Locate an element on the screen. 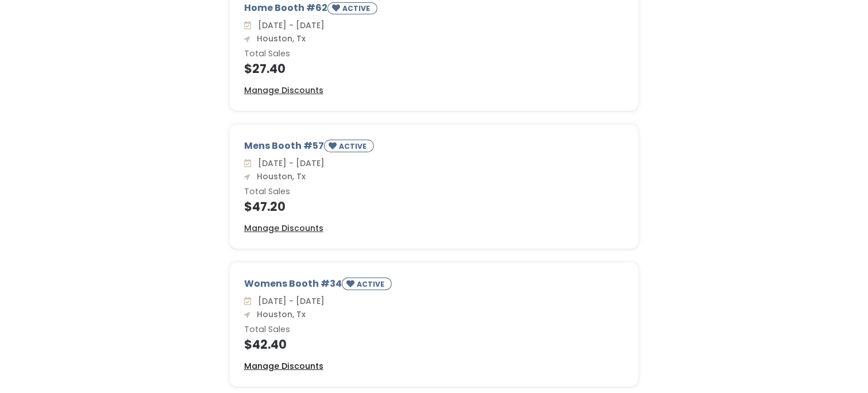 The image size is (868, 393). div: Mens Booth #57 is located at coordinates (434, 148).